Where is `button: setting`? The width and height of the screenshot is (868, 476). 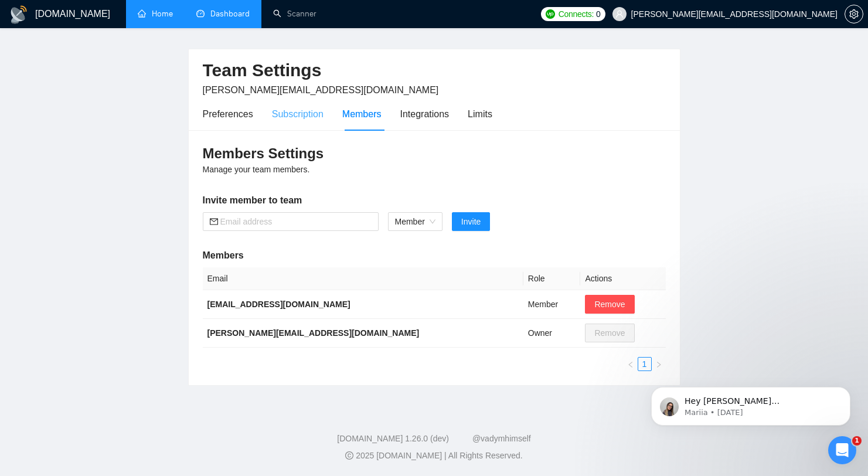 button: setting is located at coordinates (854, 14).